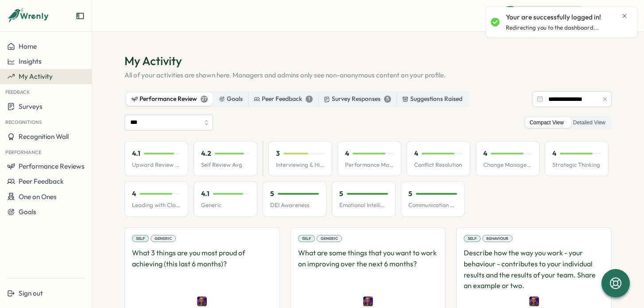  I want to click on span: Sign out, so click(31, 293).